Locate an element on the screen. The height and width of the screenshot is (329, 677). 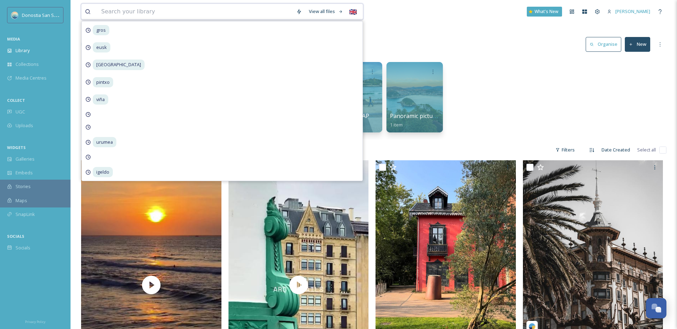
input: Search your library is located at coordinates (195, 12).